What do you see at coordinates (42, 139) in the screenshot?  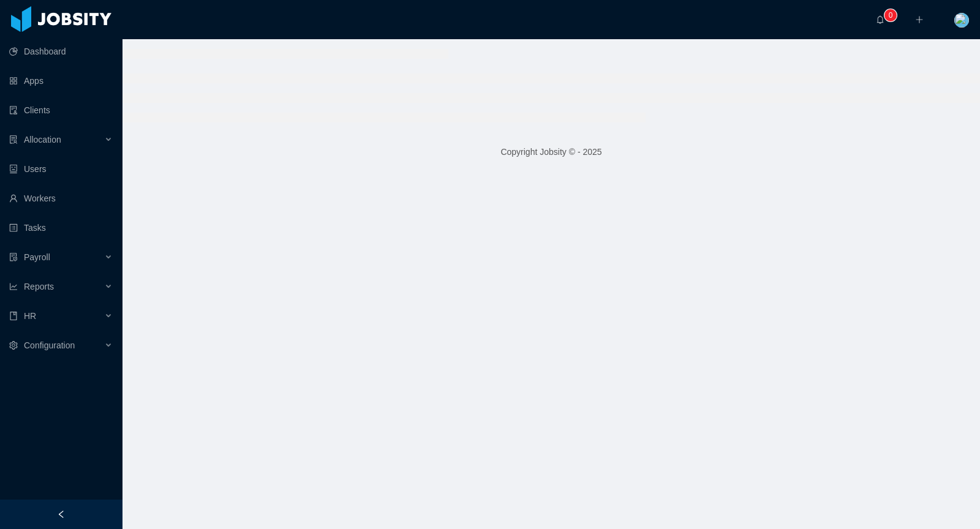 I see `span: Allocation` at bounding box center [42, 139].